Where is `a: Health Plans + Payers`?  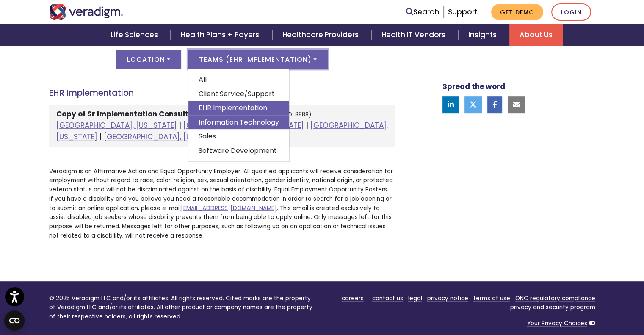
a: Health Plans + Payers is located at coordinates (221, 35).